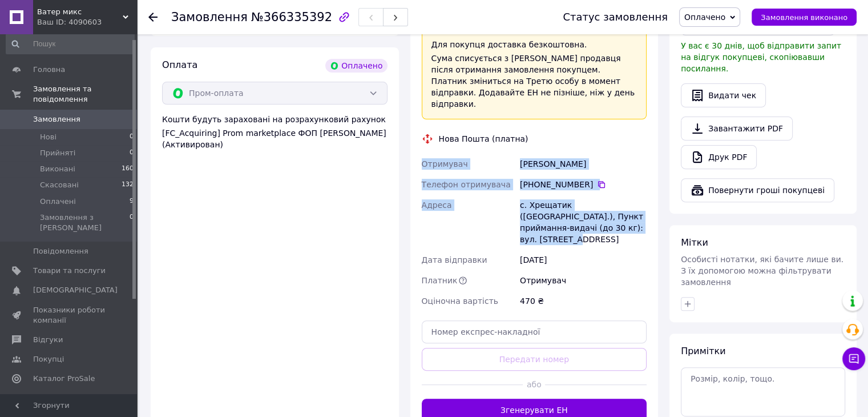  What do you see at coordinates (87, 22) in the screenshot?
I see `div: Ваш ID: 4090603` at bounding box center [87, 22].